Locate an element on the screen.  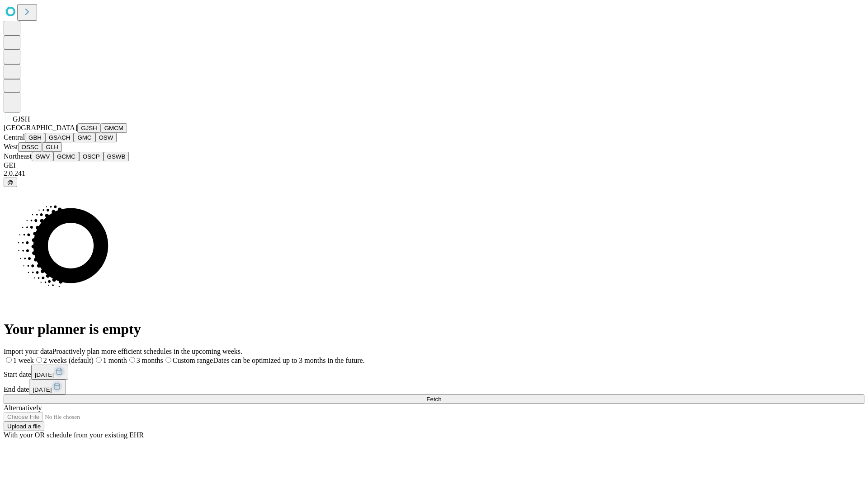
button: GLH is located at coordinates (51, 147).